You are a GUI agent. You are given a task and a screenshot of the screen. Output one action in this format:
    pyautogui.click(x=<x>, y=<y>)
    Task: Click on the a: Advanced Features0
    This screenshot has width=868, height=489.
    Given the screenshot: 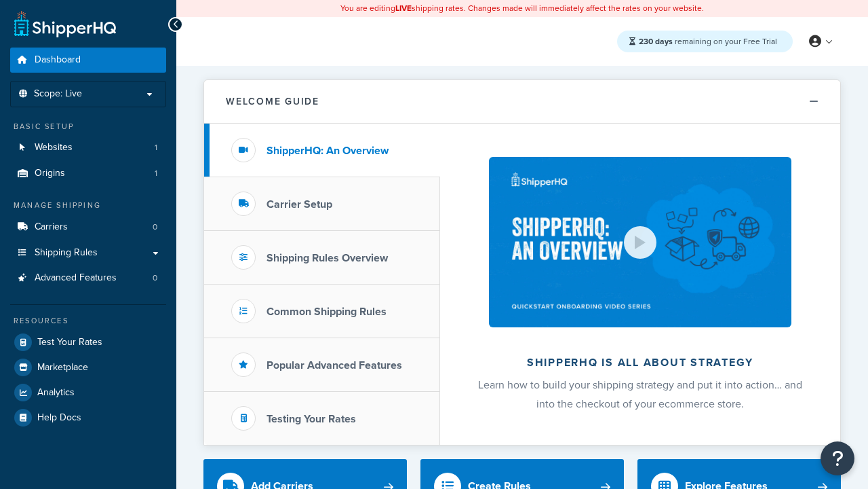 What is the action you would take?
    pyautogui.click(x=88, y=278)
    